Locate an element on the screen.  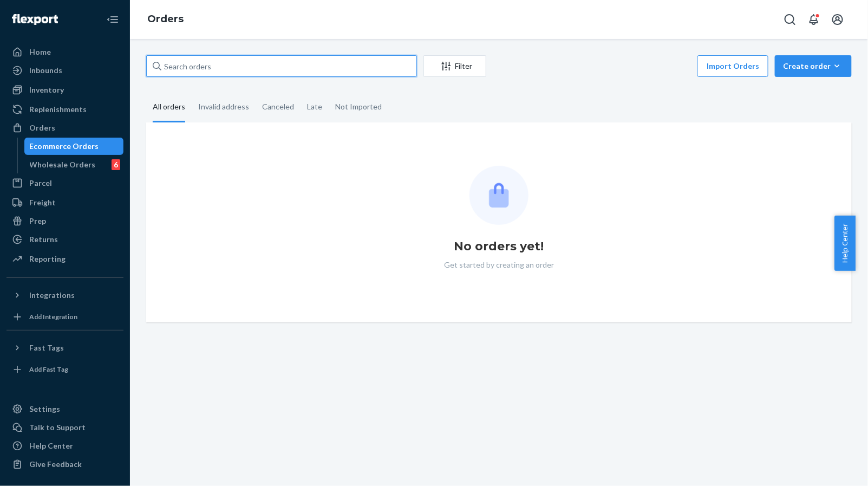
a: Help Center is located at coordinates (65, 445).